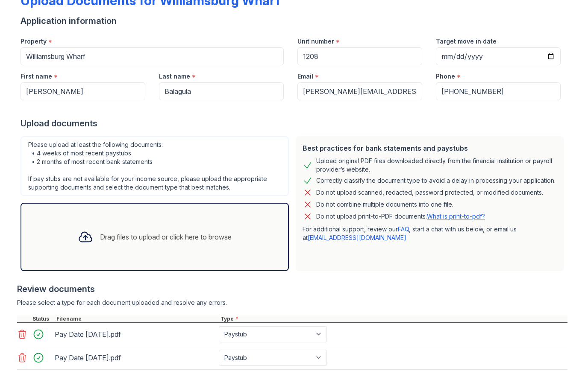 The height and width of the screenshot is (371, 588). Describe the element at coordinates (174, 77) in the screenshot. I see `label: Last name` at that location.